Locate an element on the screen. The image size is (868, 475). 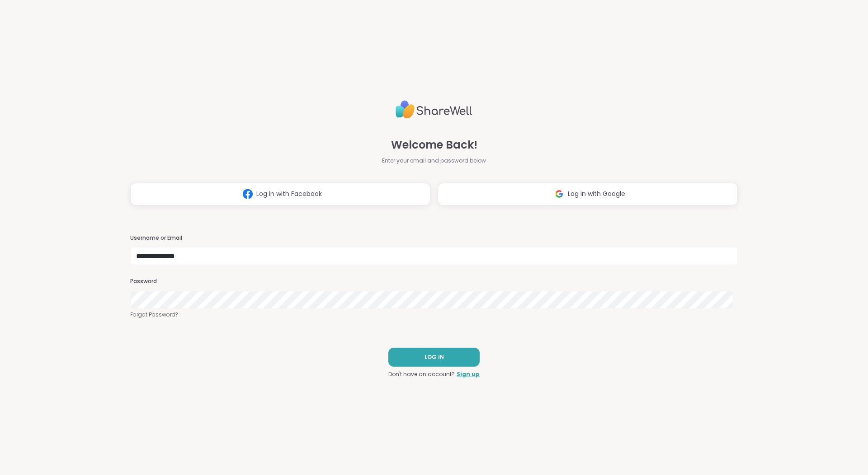
a: Sign up is located at coordinates (468, 374).